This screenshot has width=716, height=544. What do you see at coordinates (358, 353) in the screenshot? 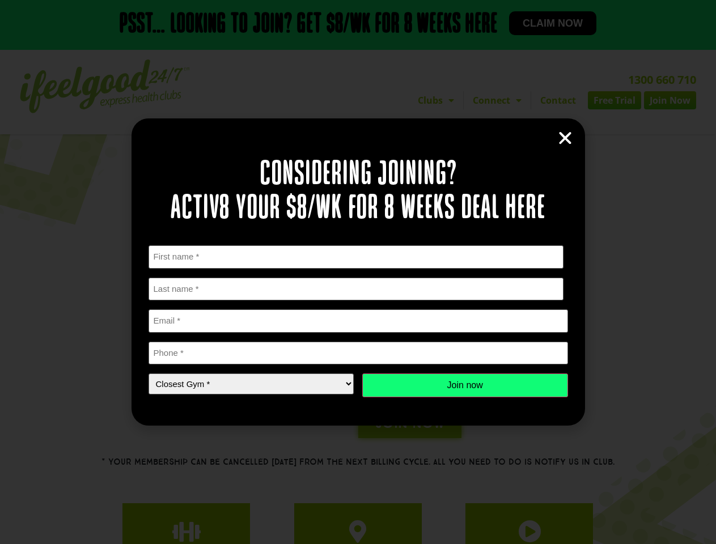
I see `input: Phone *` at bounding box center [358, 353].